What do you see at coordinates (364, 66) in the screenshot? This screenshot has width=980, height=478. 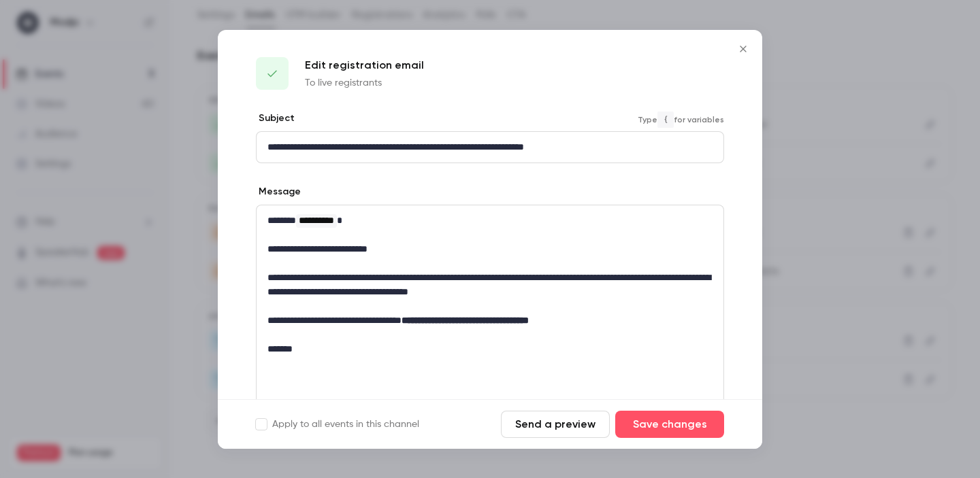 I see `p: Edit registration email` at bounding box center [364, 66].